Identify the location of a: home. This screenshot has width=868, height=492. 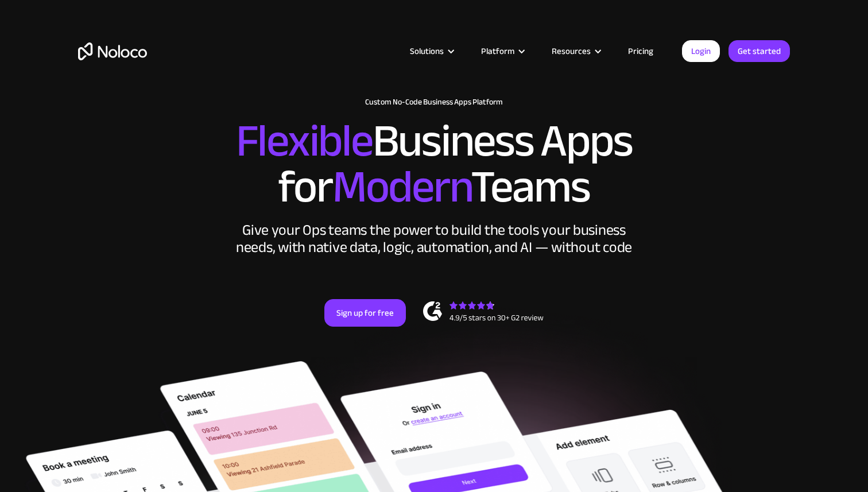
(112, 51).